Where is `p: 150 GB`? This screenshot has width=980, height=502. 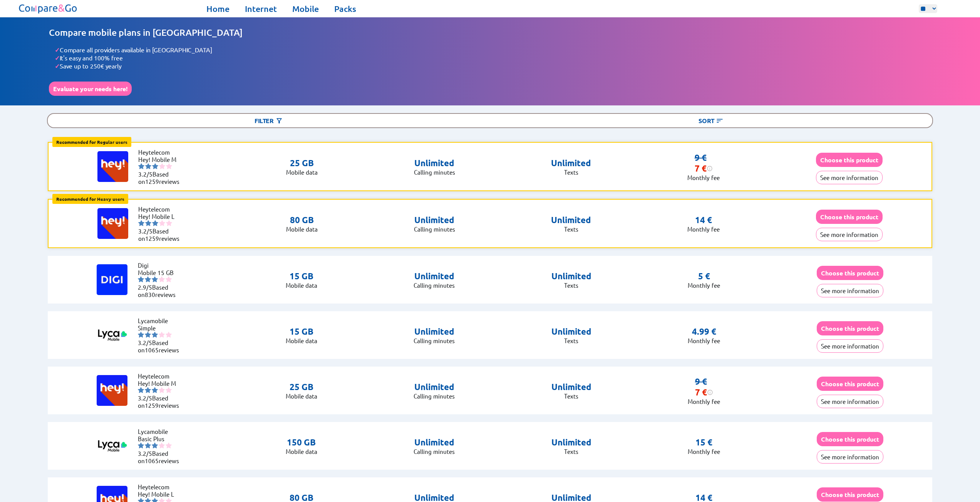 p: 150 GB is located at coordinates (302, 443).